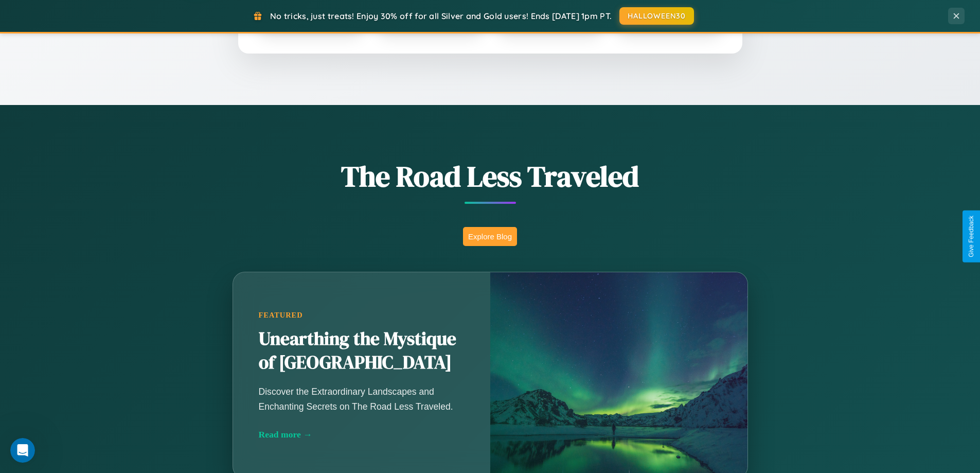  What do you see at coordinates (362, 399) in the screenshot?
I see `p: Discover the Extraordinary Landscapes and Enchanting Secrets on The Road Less Traveled.` at bounding box center [362, 399].